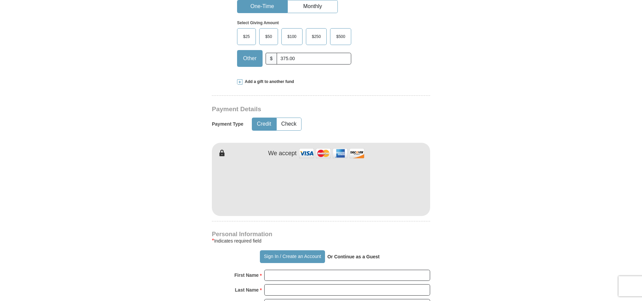  Describe the element at coordinates (353, 256) in the screenshot. I see `strong: Or Continue as a Guest` at that location.